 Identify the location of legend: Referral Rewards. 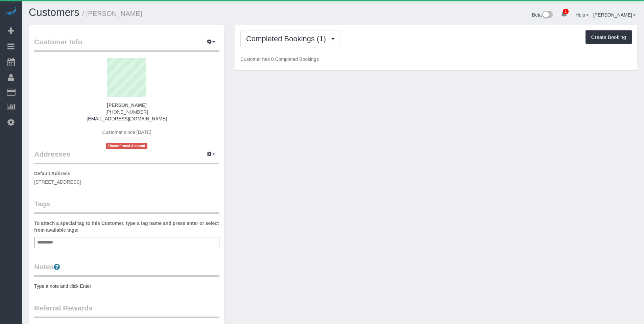
(127, 311).